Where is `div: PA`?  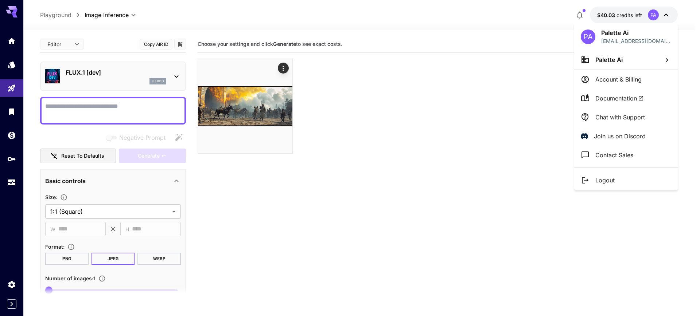
div: PA is located at coordinates (588, 37).